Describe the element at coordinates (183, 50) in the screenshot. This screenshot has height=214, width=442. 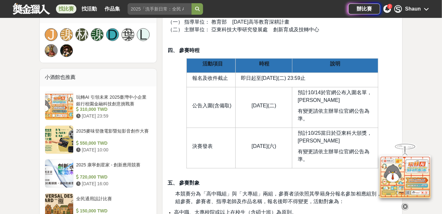
I see `strong: 四、 參賽時程` at that location.